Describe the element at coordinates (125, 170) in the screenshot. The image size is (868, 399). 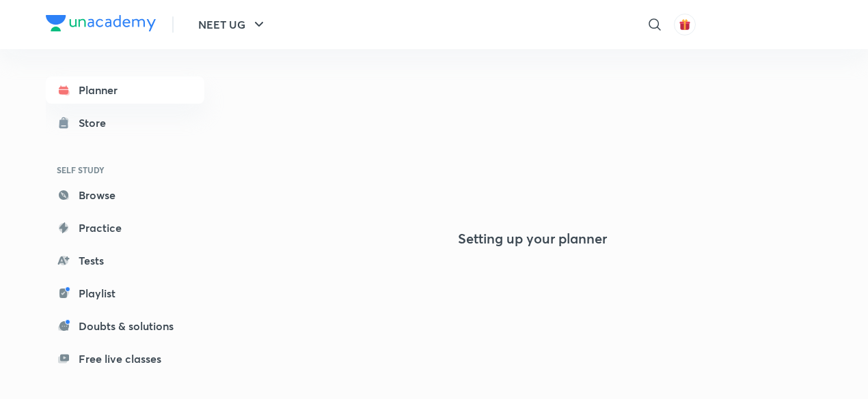
I see `h6: SELF STUDY` at that location.